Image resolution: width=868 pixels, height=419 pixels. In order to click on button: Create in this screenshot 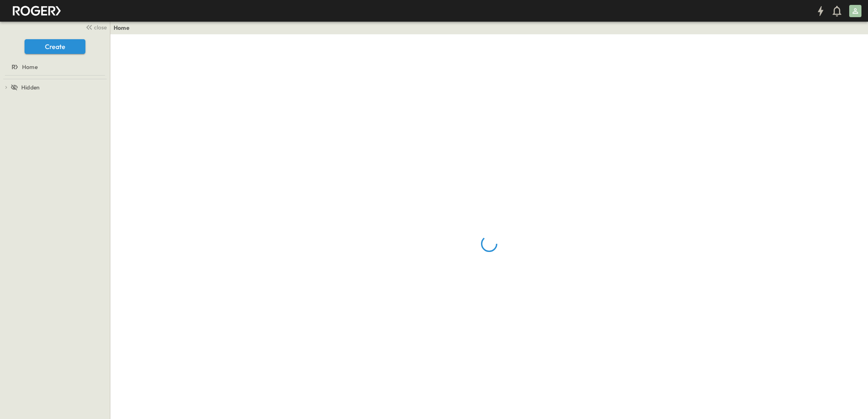, I will do `click(55, 46)`.